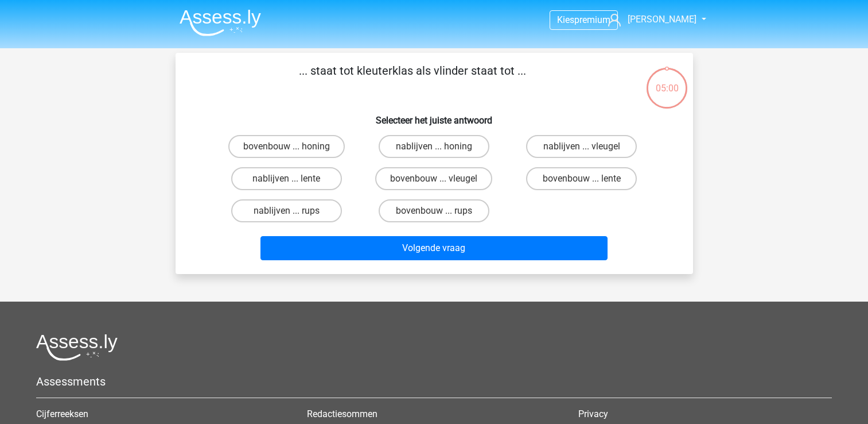  I want to click on span: premium, so click(592, 20).